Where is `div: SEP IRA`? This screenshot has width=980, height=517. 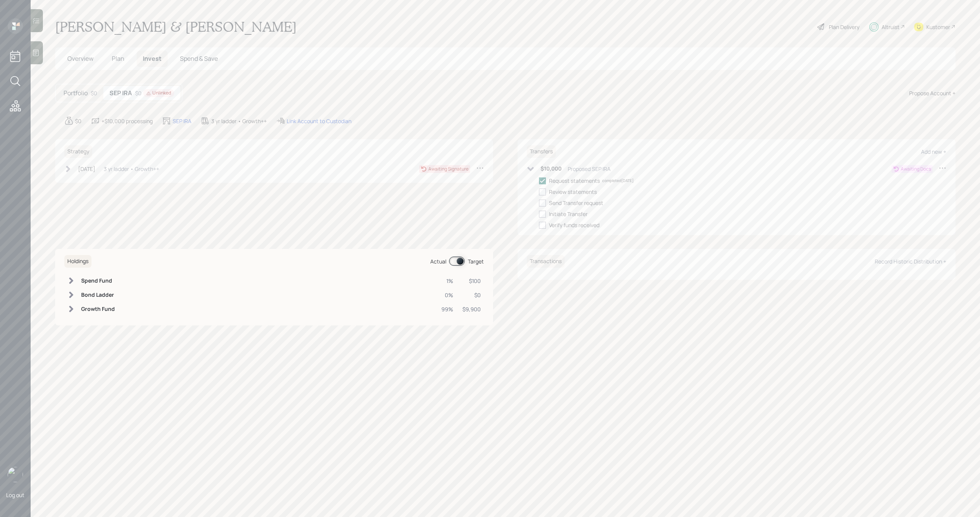
div: SEP IRA is located at coordinates (182, 121).